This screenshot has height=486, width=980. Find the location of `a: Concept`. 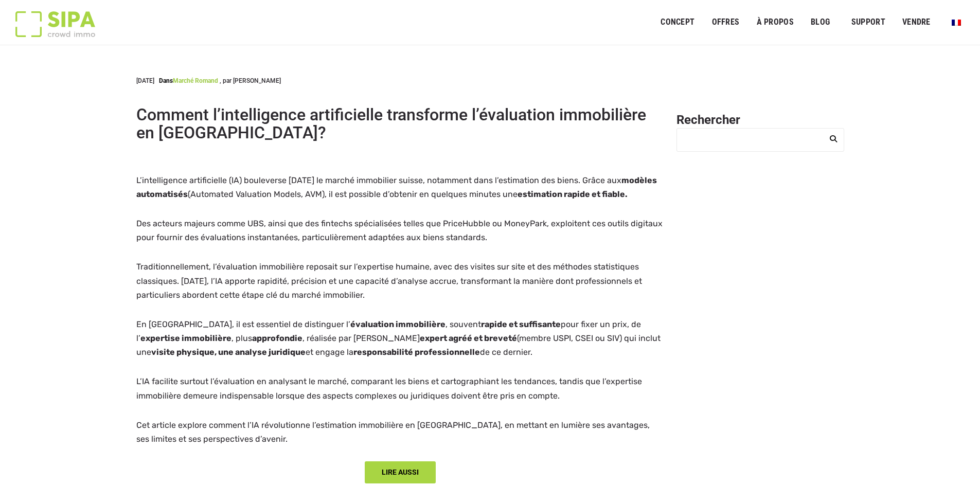

a: Concept is located at coordinates (678, 22).